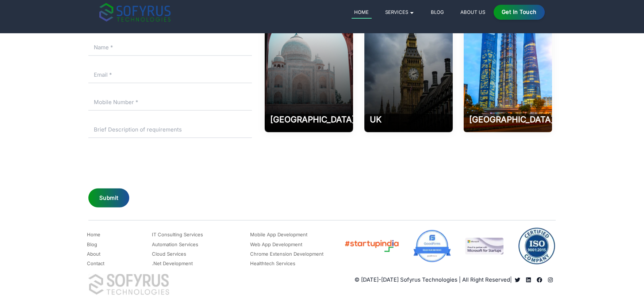  What do you see at coordinates (473, 12) in the screenshot?
I see `a: About Us` at bounding box center [473, 12].